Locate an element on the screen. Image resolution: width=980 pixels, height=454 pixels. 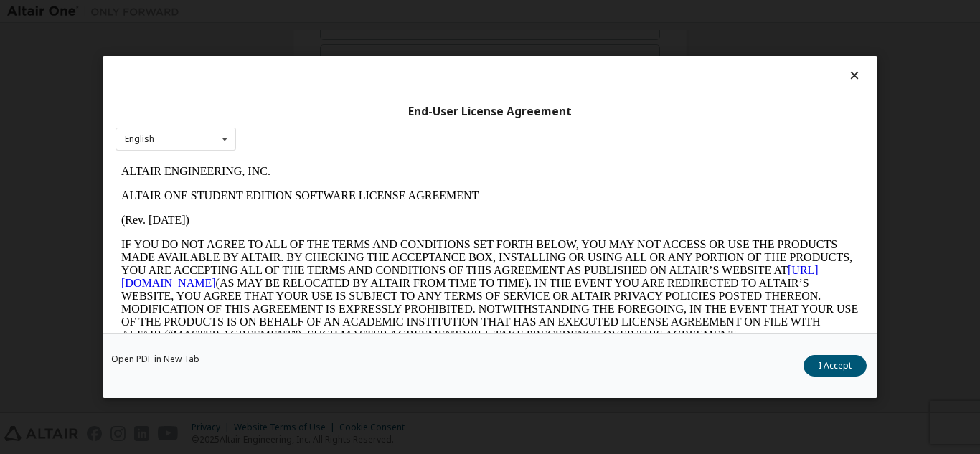
div: English is located at coordinates (139, 139).